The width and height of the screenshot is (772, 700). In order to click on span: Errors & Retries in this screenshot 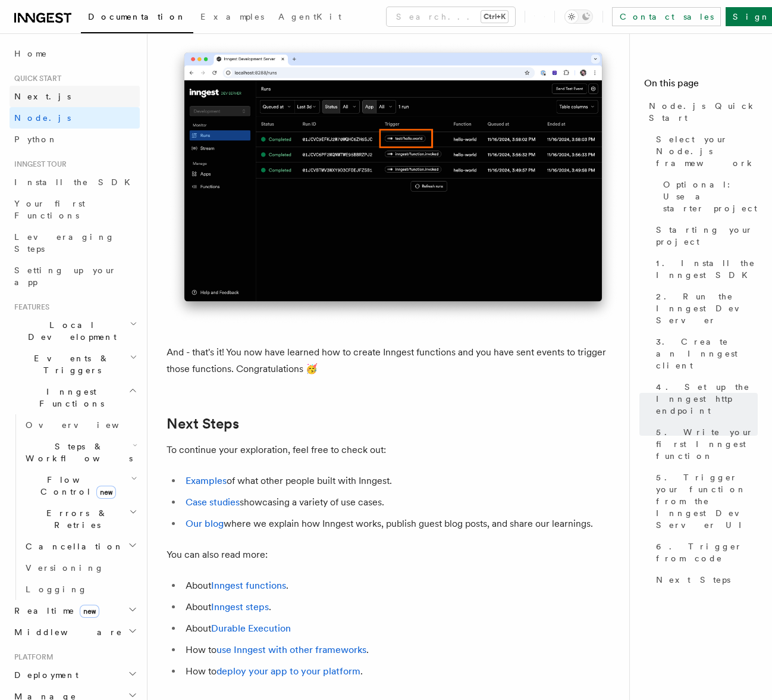, I will do `click(75, 518)`.